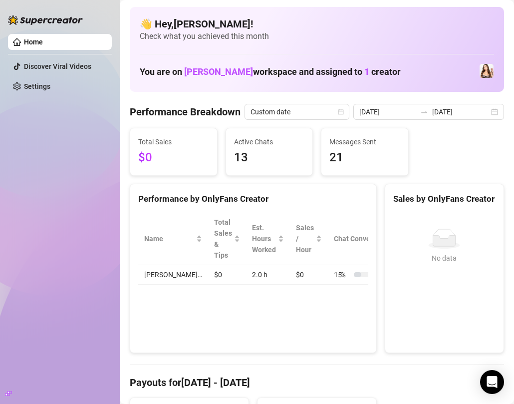 The height and width of the screenshot is (404, 514). I want to click on span: to, so click(424, 112).